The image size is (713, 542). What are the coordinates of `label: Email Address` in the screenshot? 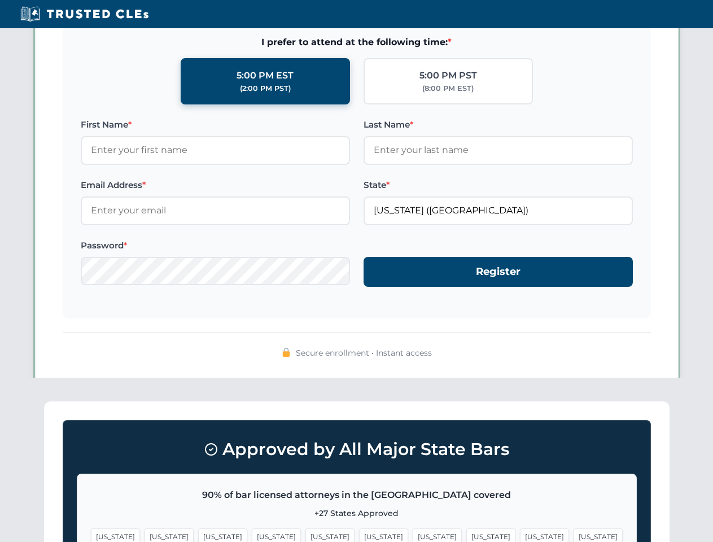 It's located at (215, 185).